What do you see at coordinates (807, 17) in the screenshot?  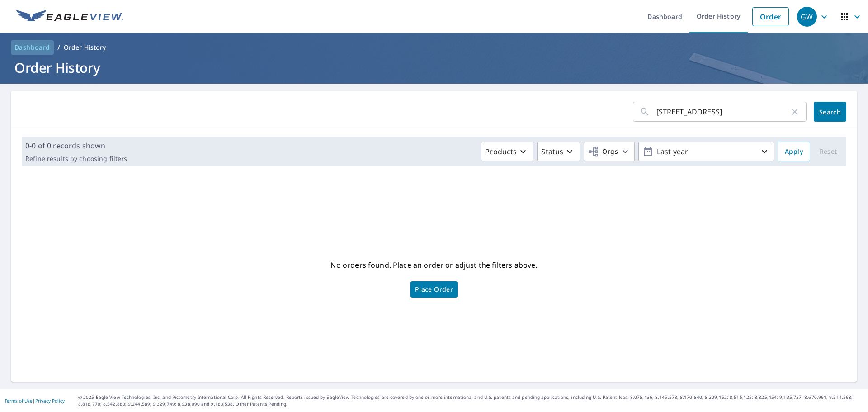 I see `div: GW` at bounding box center [807, 17].